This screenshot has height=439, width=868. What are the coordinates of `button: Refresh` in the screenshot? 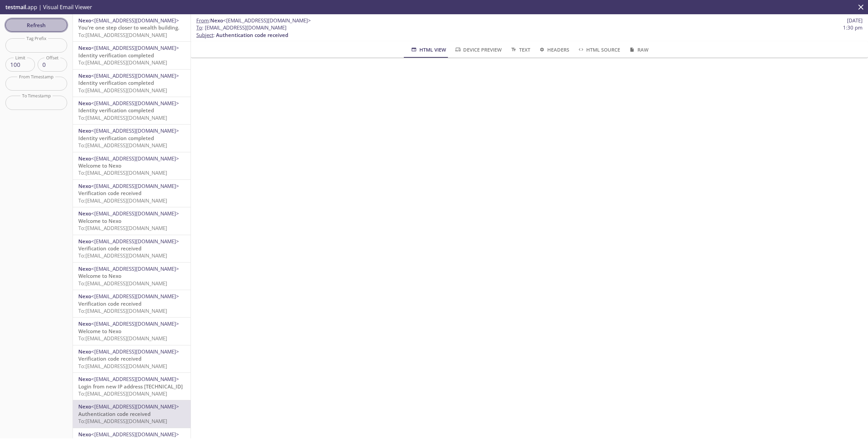 It's located at (36, 25).